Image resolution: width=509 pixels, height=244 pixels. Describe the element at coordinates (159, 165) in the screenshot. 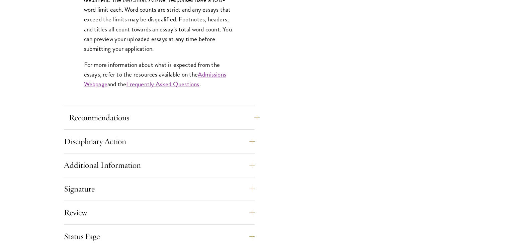

I see `button: Additional Information` at that location.